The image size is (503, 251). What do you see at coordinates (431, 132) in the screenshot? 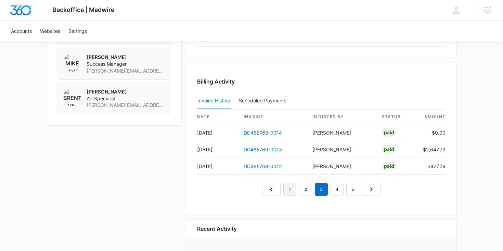
I see `td: $0.00` at bounding box center [431, 132].